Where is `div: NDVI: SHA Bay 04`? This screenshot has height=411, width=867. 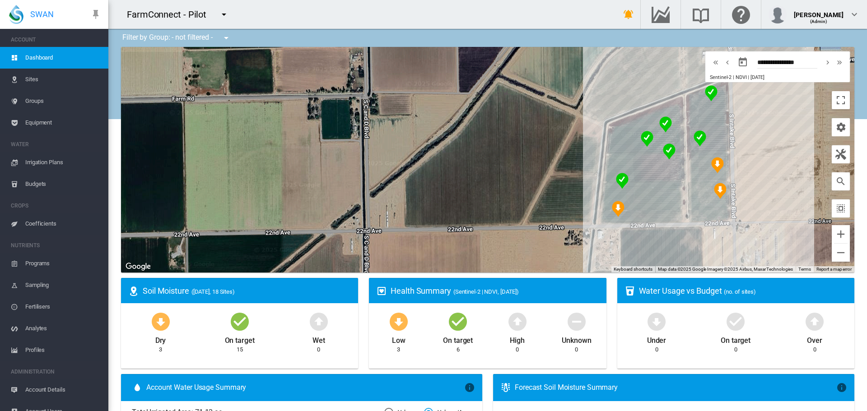 div: NDVI: SHA Bay 04 is located at coordinates (647, 139).